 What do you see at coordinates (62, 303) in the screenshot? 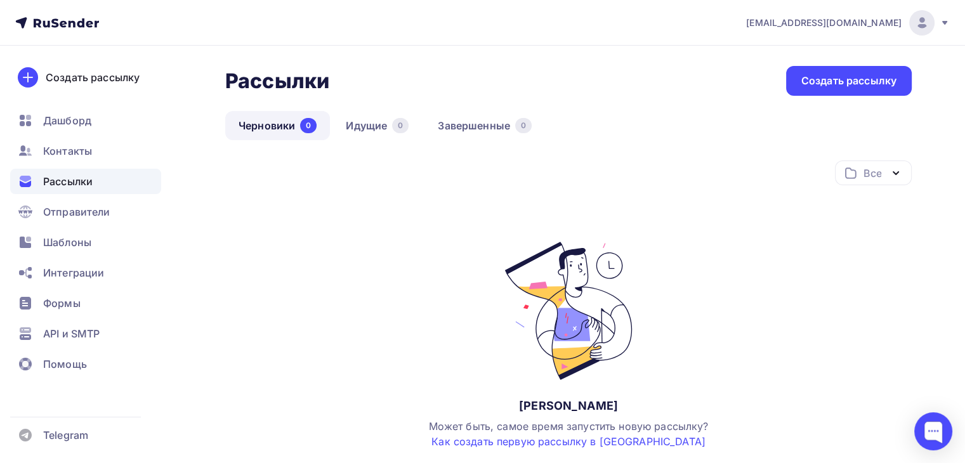
I see `span: Формы` at bounding box center [62, 303].